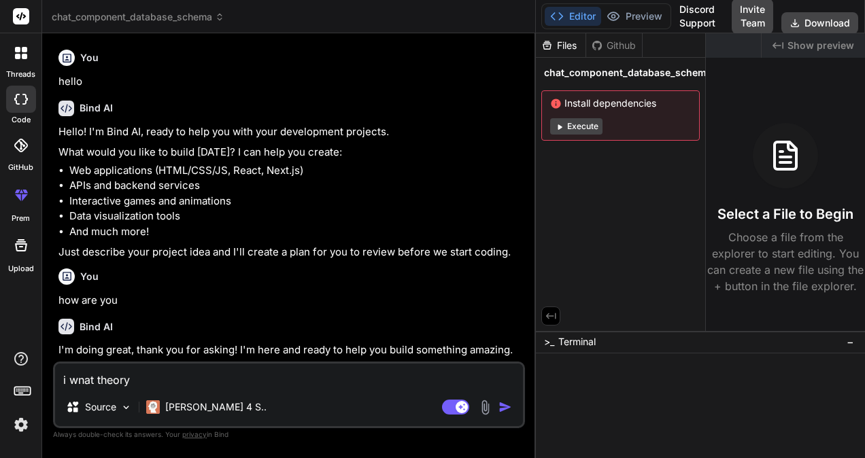 The image size is (865, 458). I want to click on p: hello, so click(290, 82).